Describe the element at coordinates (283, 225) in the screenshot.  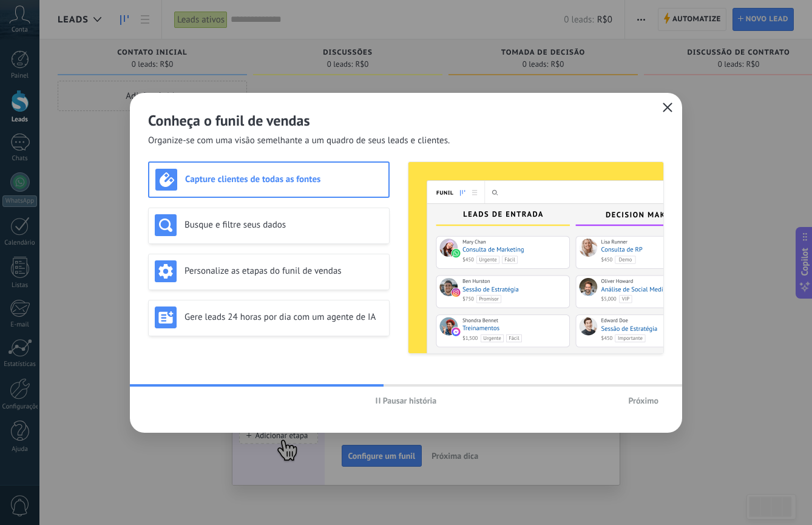
I see `h3: Busque e filtre seus dados` at that location.